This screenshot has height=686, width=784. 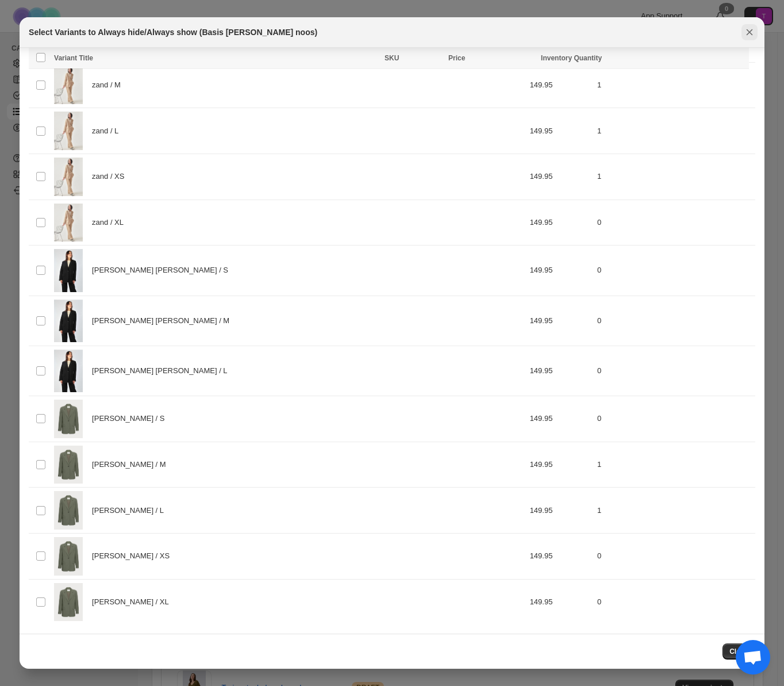 I want to click on span: Inventory Quantity, so click(x=571, y=58).